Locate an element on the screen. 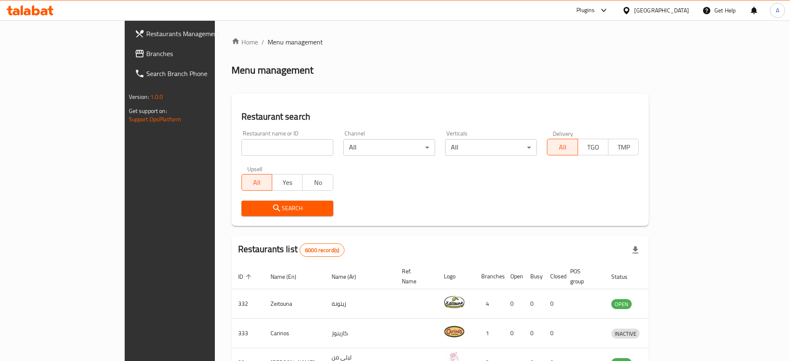 The image size is (790, 361). div: Export file is located at coordinates (635, 250).